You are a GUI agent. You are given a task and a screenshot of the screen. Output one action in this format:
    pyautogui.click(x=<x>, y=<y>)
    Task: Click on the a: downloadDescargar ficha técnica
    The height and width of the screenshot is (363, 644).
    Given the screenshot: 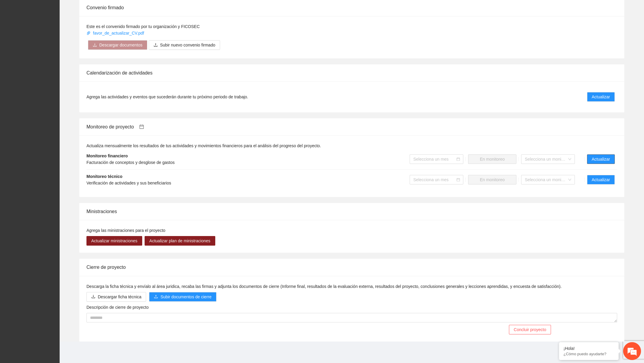 What is the action you would take?
    pyautogui.click(x=116, y=297)
    